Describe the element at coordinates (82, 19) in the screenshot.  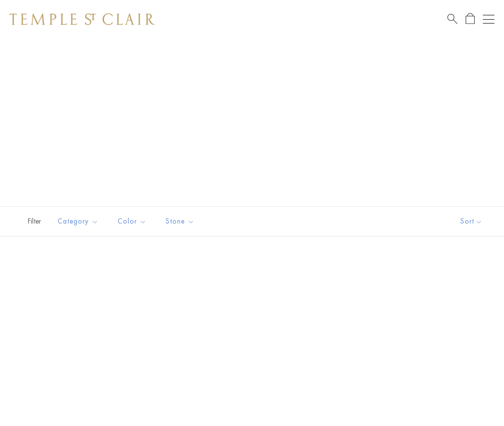
I see `img: Temple St. Clair` at that location.